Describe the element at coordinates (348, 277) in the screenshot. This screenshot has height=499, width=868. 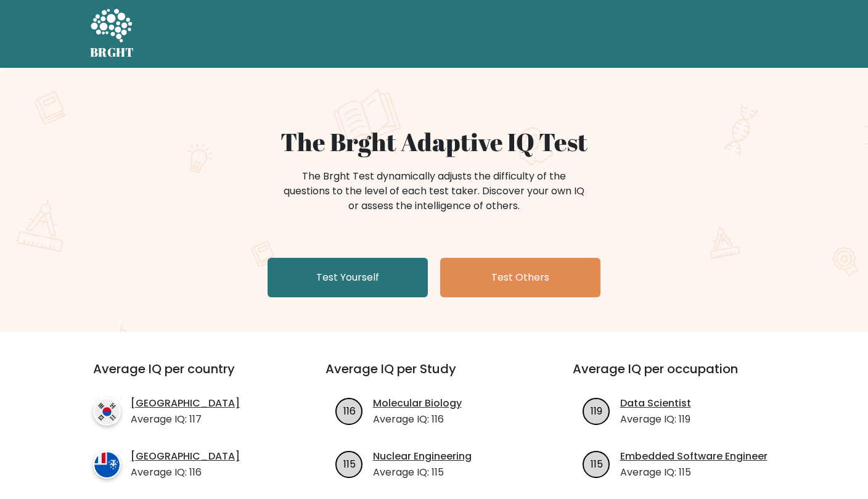
I see `a: Test Yourself` at that location.